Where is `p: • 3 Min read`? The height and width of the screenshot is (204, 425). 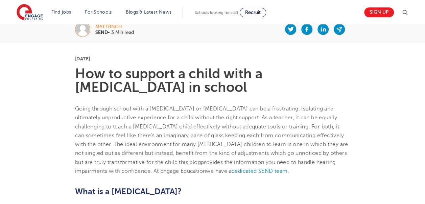
p: • 3 Min read is located at coordinates (115, 32).